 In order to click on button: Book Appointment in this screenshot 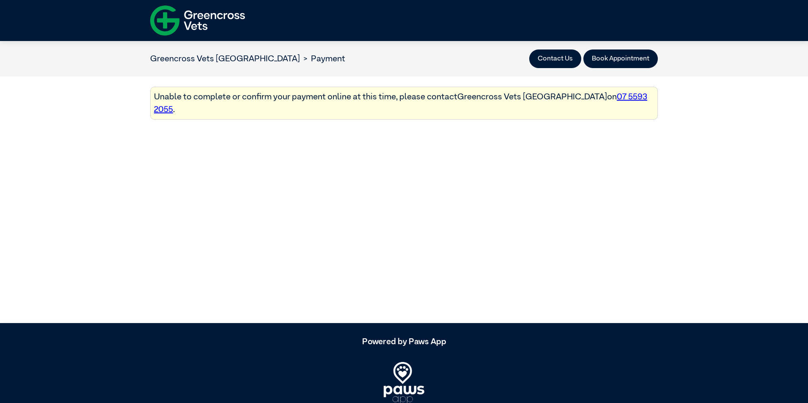, I will do `click(621, 59)`.